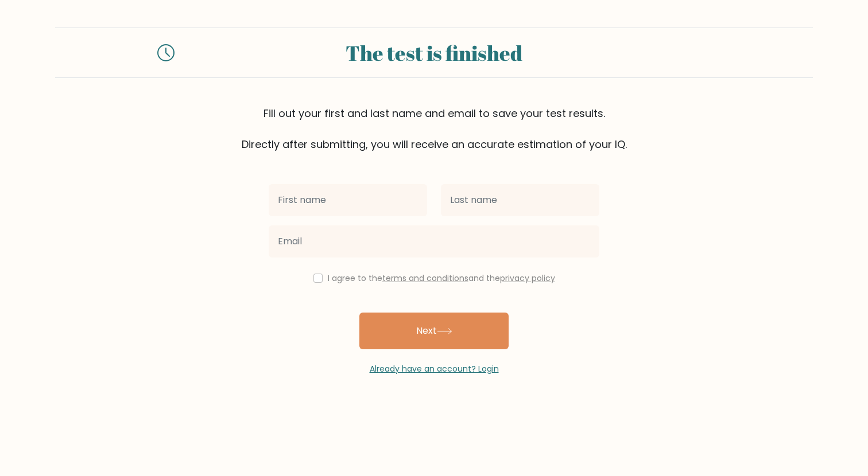  What do you see at coordinates (520, 200) in the screenshot?
I see `input: Last name` at bounding box center [520, 200].